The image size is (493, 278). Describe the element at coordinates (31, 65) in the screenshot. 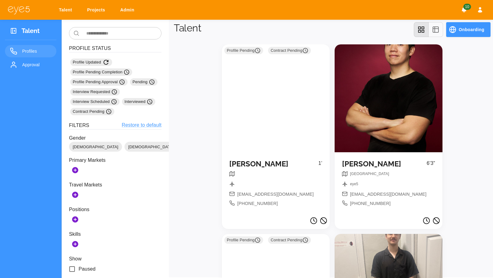

I see `a: Approval` at that location.